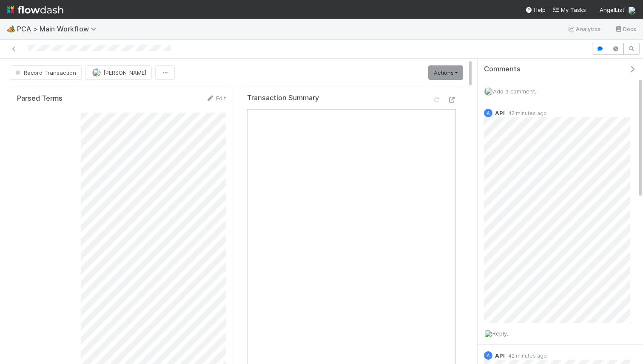  What do you see at coordinates (569, 10) in the screenshot?
I see `span: My Tasks` at bounding box center [569, 10].